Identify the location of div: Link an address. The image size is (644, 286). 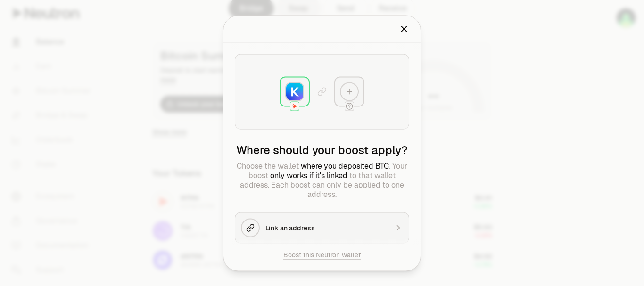
(327, 228).